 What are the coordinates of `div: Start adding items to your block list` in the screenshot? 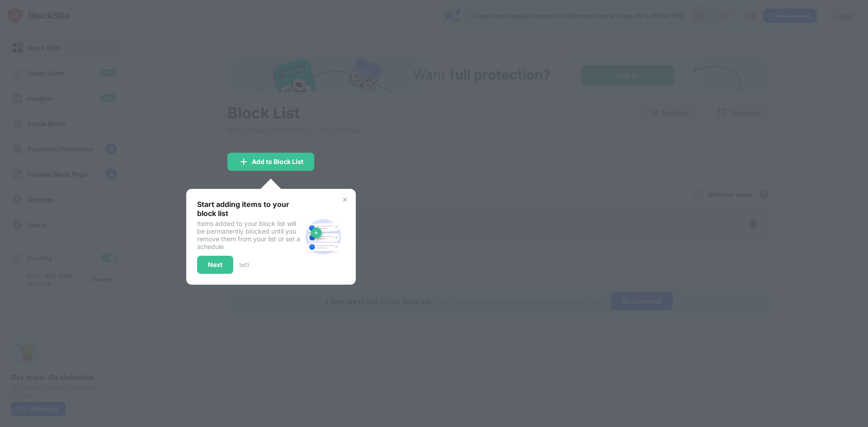 It's located at (249, 209).